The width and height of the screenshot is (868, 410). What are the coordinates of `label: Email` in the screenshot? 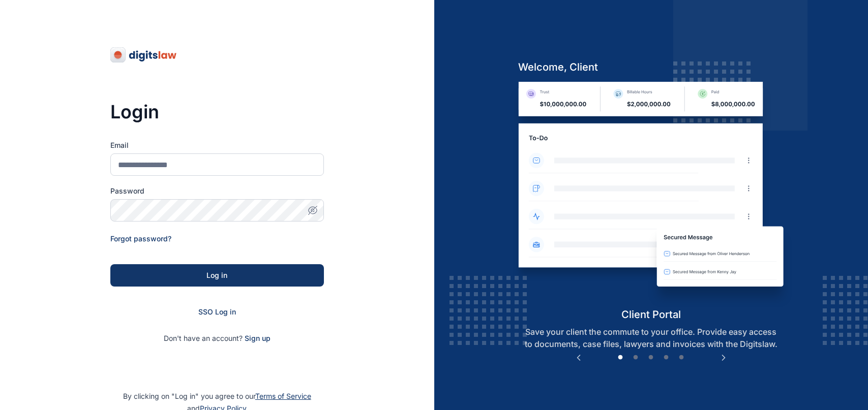 It's located at (217, 145).